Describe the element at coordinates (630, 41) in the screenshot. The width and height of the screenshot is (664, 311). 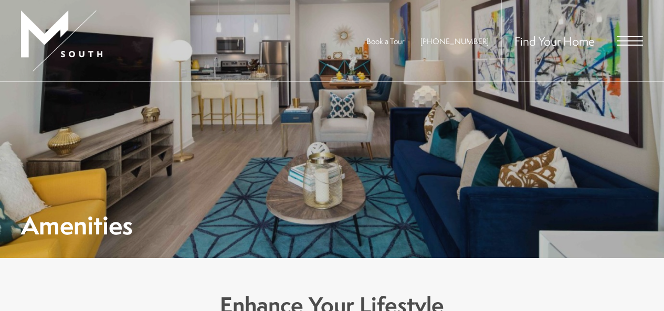
I see `button: Open Menu` at that location.